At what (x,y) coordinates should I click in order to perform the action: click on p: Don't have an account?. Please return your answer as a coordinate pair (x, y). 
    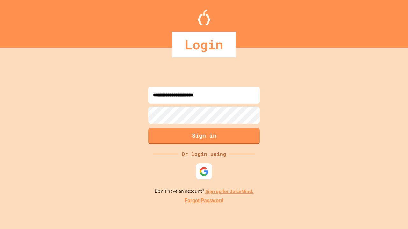
    Looking at the image, I should click on (204, 191).